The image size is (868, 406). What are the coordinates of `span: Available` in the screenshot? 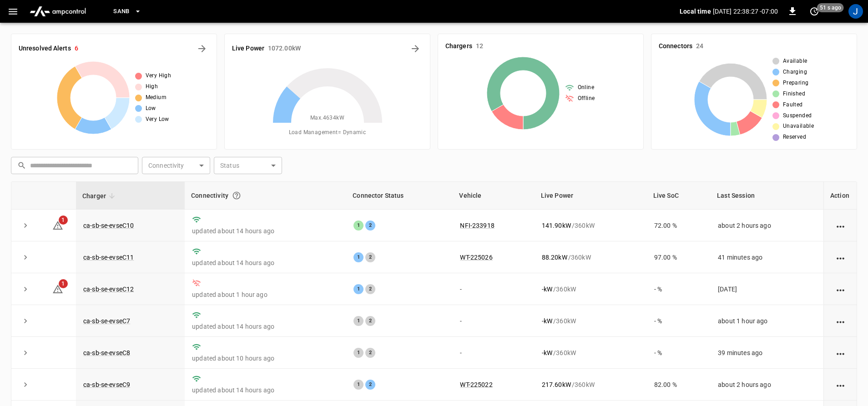 It's located at (795, 61).